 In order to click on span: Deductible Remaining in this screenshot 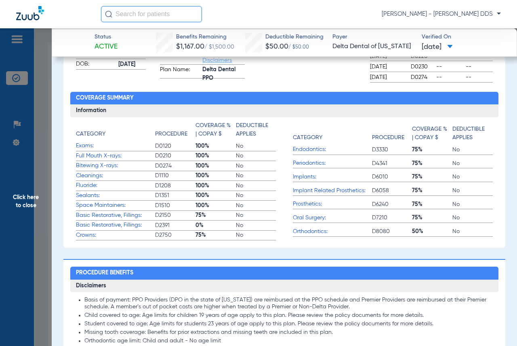, I will do `click(295, 37)`.